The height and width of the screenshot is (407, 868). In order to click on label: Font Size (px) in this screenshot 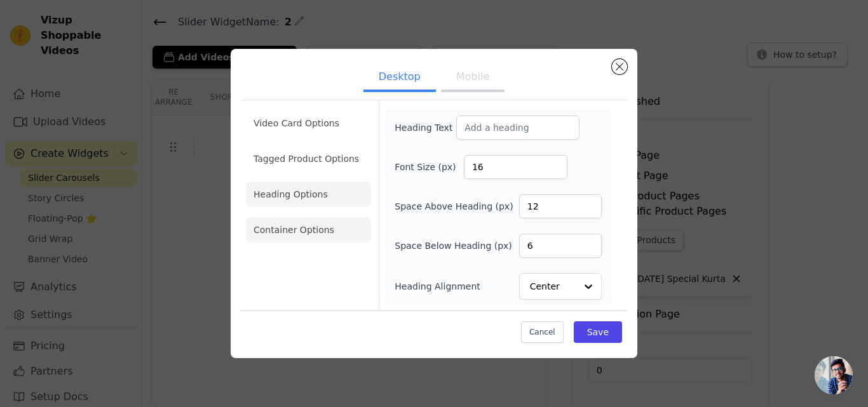, I will do `click(429, 167)`.